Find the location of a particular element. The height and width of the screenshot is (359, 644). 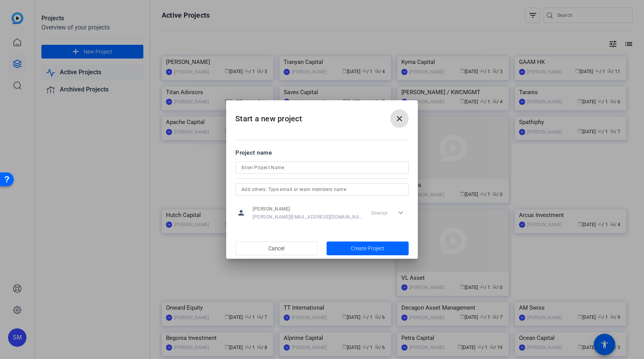

mat-icon: person is located at coordinates (241, 213).